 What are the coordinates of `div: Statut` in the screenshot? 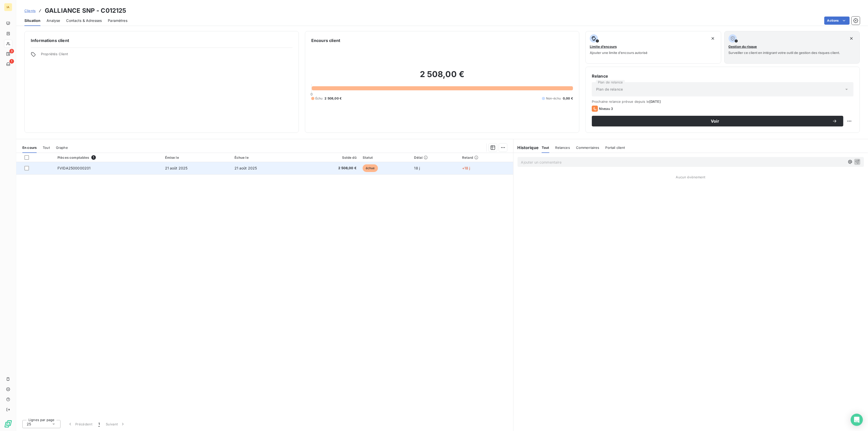 It's located at (386, 157).